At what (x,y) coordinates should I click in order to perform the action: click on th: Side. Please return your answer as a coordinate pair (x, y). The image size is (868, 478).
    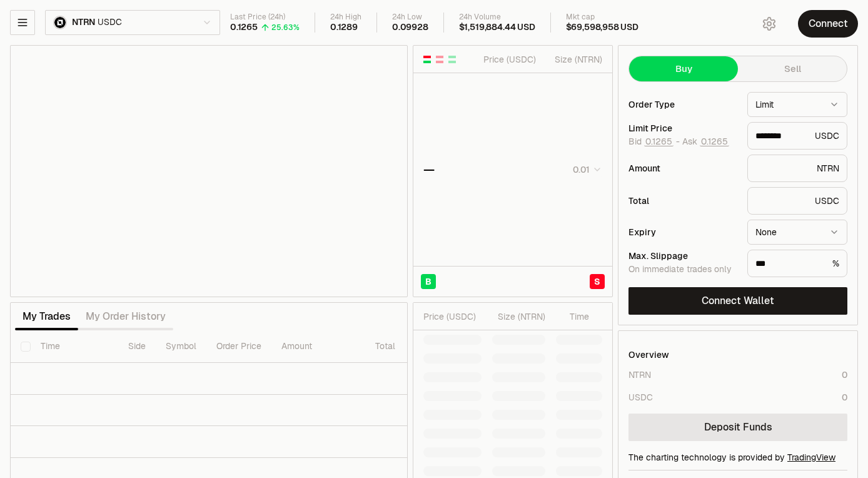
    Looking at the image, I should click on (137, 347).